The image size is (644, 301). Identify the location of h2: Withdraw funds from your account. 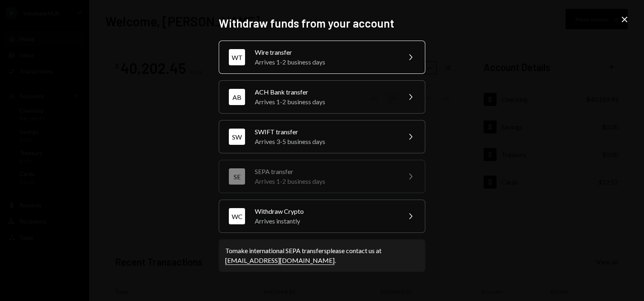
(322, 23).